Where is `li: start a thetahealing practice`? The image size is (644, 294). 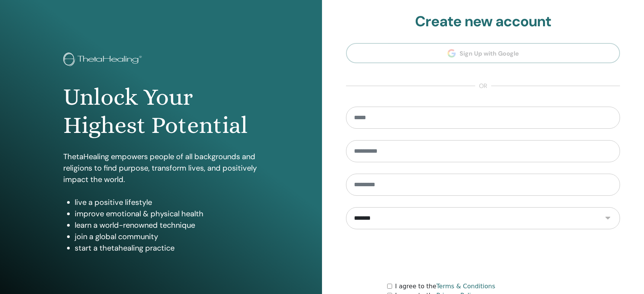
li: start a thetahealing practice is located at coordinates (166, 248).